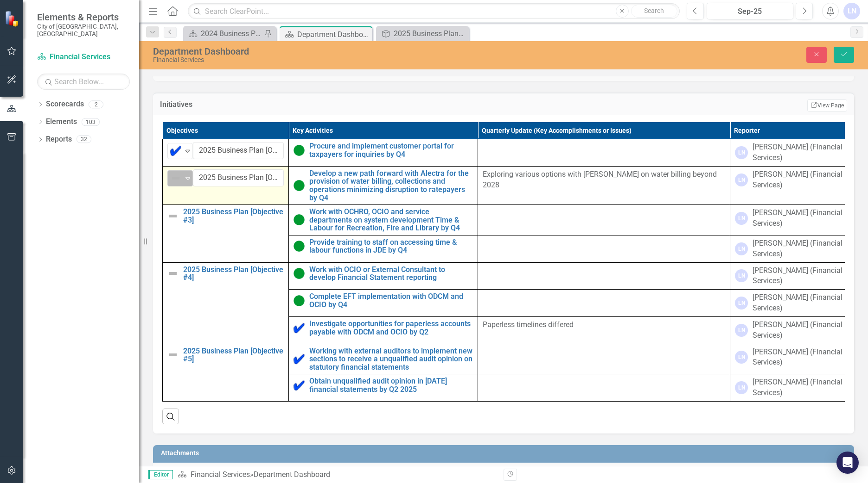  I want to click on span: Elements & Reports, so click(83, 17).